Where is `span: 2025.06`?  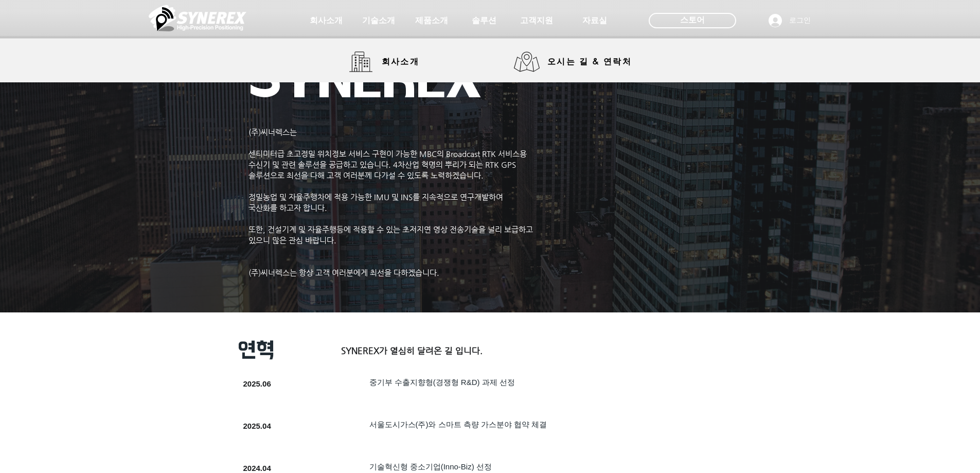
span: 2025.06 is located at coordinates (257, 383).